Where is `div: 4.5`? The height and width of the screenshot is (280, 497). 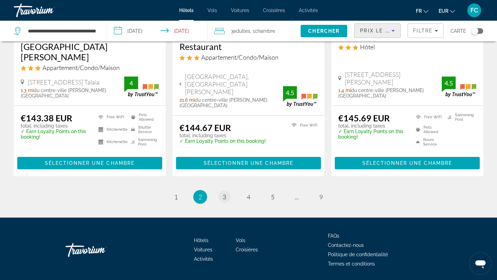
div: 4.5 is located at coordinates (448, 83).